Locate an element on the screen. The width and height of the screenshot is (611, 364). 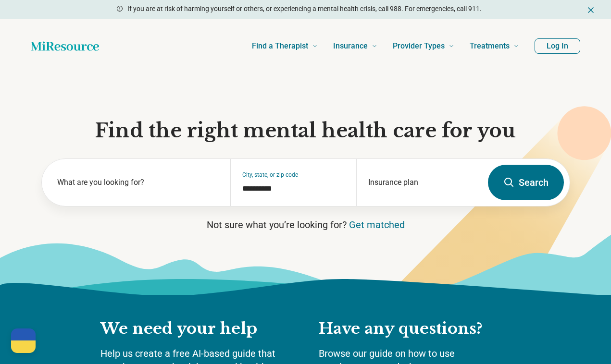
span: Insurance is located at coordinates (351, 46).